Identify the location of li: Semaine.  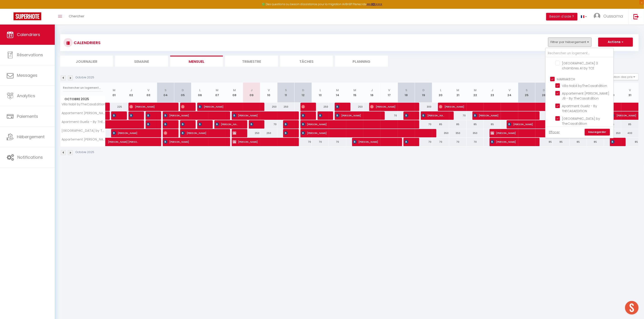
(141, 61).